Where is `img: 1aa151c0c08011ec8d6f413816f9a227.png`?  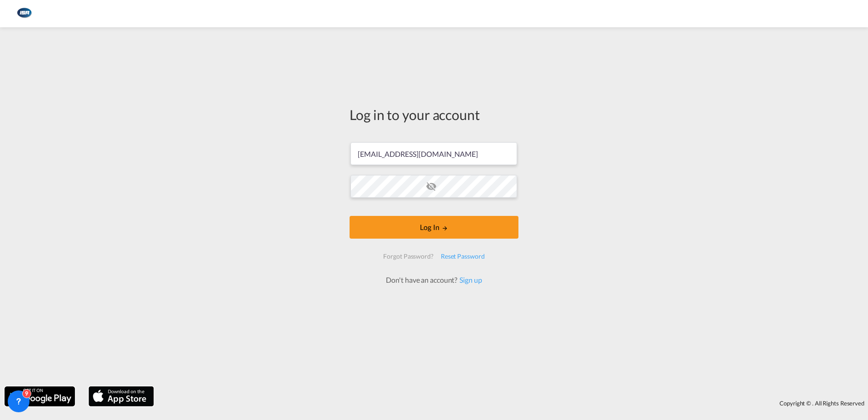 img: 1aa151c0c08011ec8d6f413816f9a227.png is located at coordinates (23, 13).